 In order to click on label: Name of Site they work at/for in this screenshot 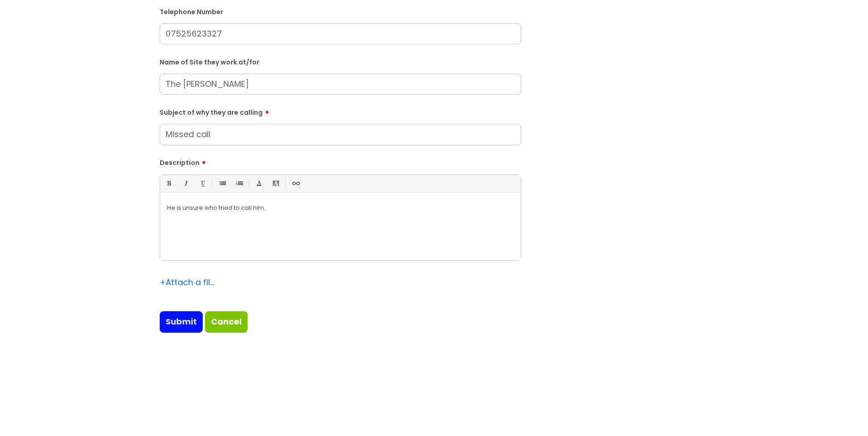, I will do `click(341, 61)`.